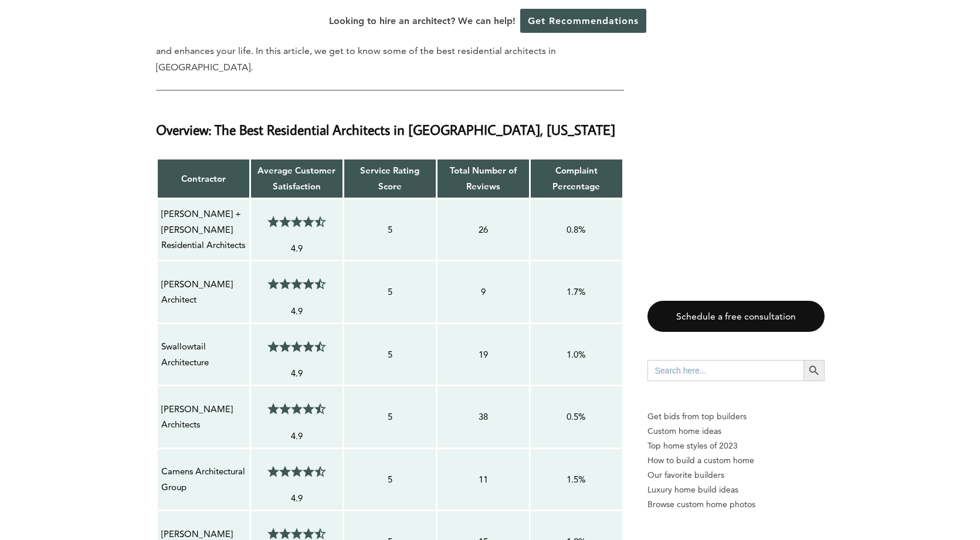  What do you see at coordinates (577, 355) in the screenshot?
I see `p: 1.0%` at bounding box center [577, 355].